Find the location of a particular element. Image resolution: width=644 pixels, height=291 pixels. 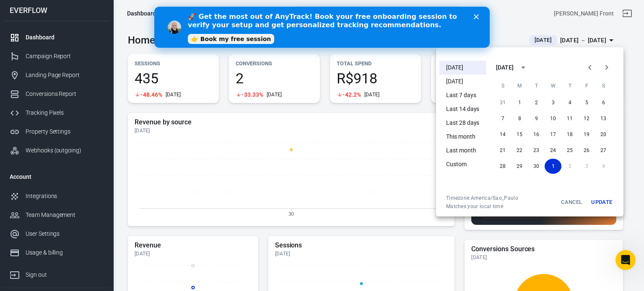

button: 20 is located at coordinates (603, 135).